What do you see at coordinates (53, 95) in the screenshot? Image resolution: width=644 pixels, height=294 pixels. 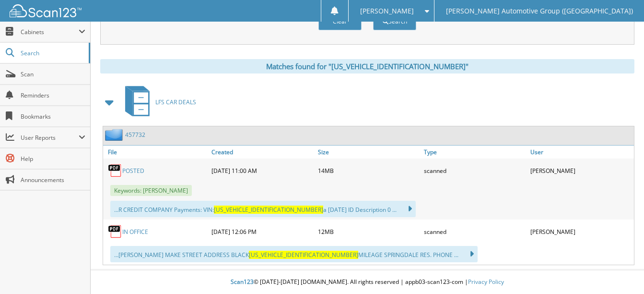 I see `span: Reminders` at bounding box center [53, 95].